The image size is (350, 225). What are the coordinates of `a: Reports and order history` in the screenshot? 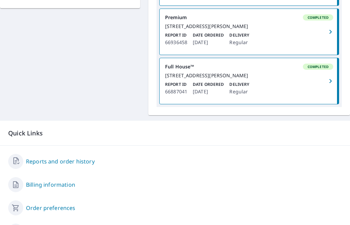 It's located at (60, 161).